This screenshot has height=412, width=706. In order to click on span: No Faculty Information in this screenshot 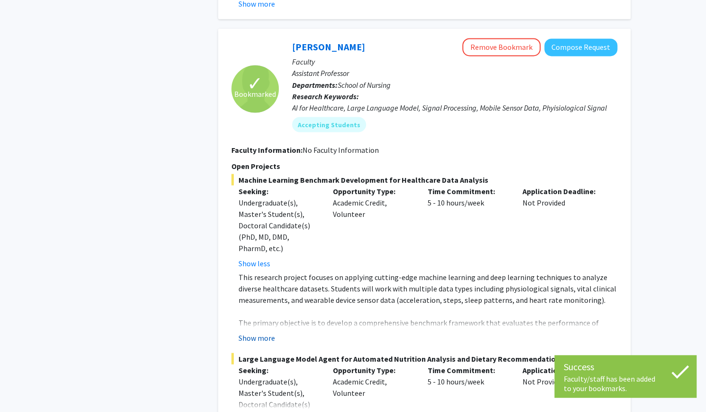, I will do `click(340, 149)`.